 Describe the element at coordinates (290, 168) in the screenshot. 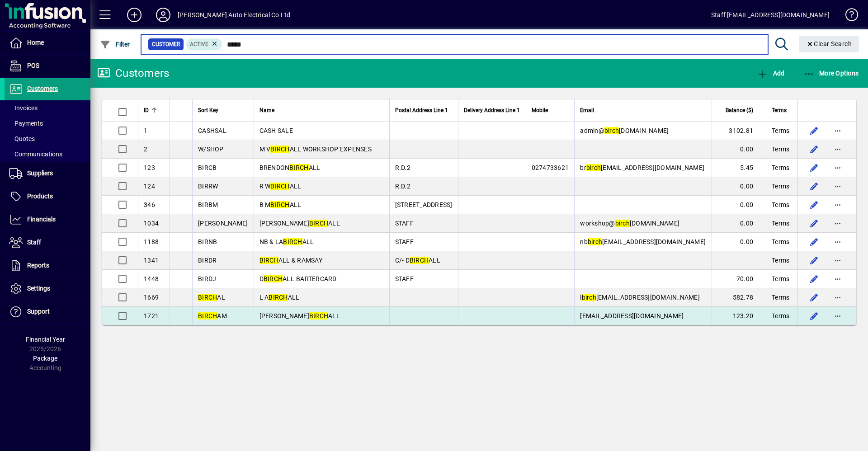

I see `span: BRENDON ALL` at that location.